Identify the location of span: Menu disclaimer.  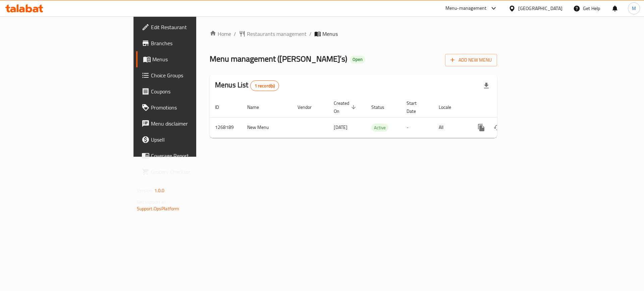
(193, 123).